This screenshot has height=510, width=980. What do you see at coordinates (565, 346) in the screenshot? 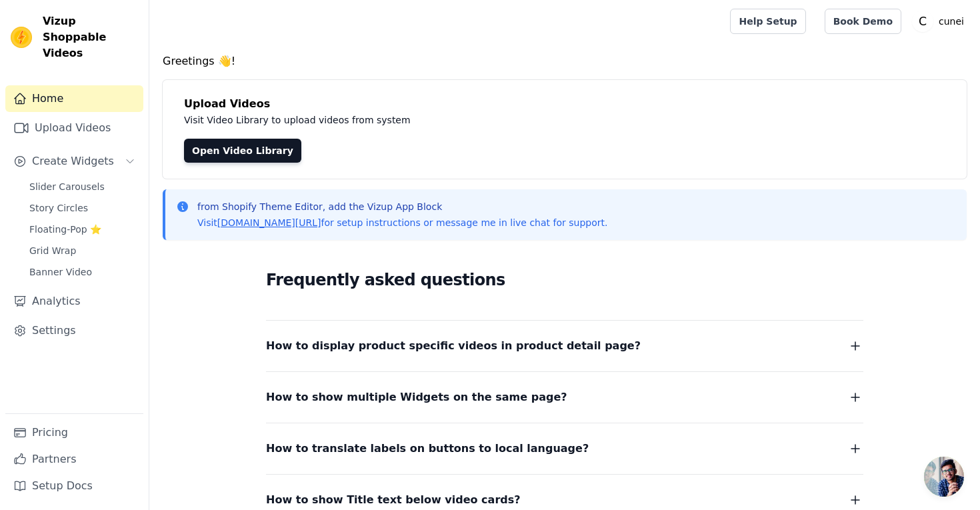
I see `button: How to display product specific videos in product detail page?` at bounding box center [565, 346].